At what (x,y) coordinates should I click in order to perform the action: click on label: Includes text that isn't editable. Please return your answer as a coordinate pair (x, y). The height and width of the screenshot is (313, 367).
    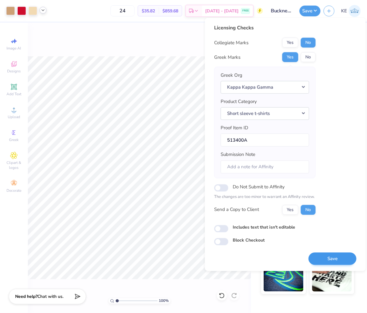
    Looking at the image, I should click on (264, 227).